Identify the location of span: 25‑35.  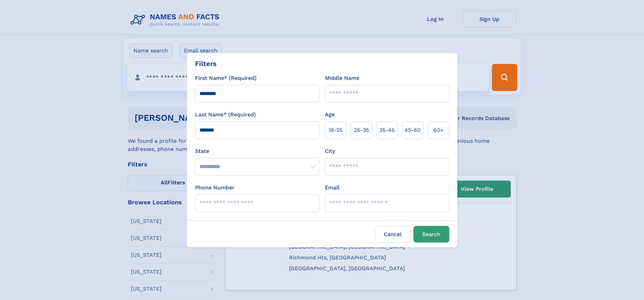
(361, 130).